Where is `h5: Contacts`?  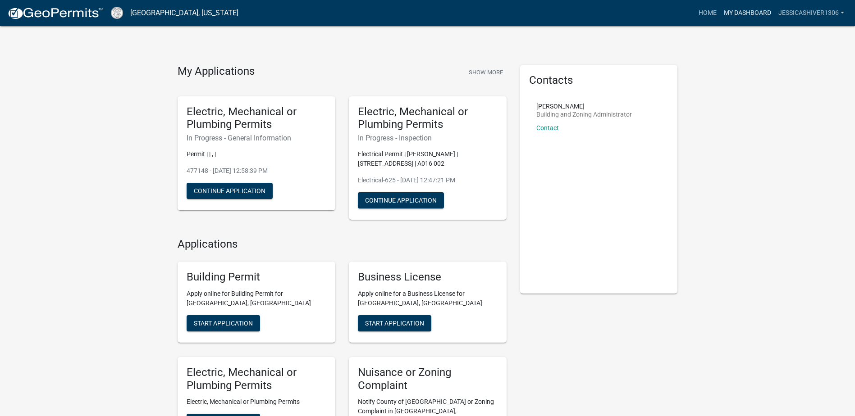
h5: Contacts is located at coordinates (599, 80).